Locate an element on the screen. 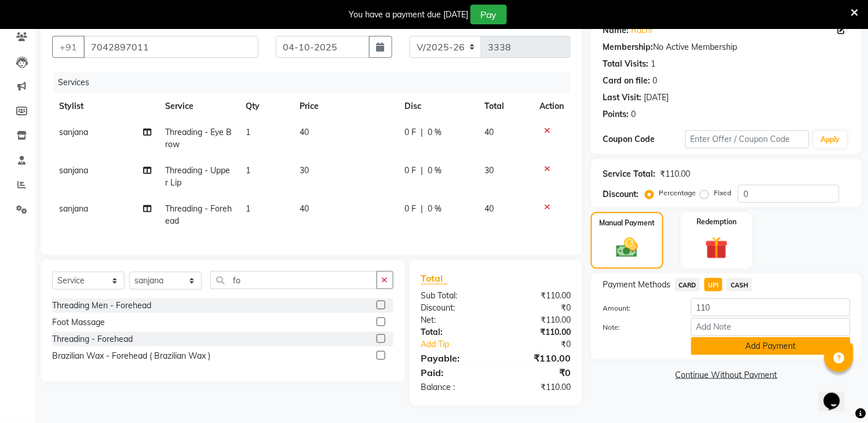  div: No Active Membership is located at coordinates (727, 47).